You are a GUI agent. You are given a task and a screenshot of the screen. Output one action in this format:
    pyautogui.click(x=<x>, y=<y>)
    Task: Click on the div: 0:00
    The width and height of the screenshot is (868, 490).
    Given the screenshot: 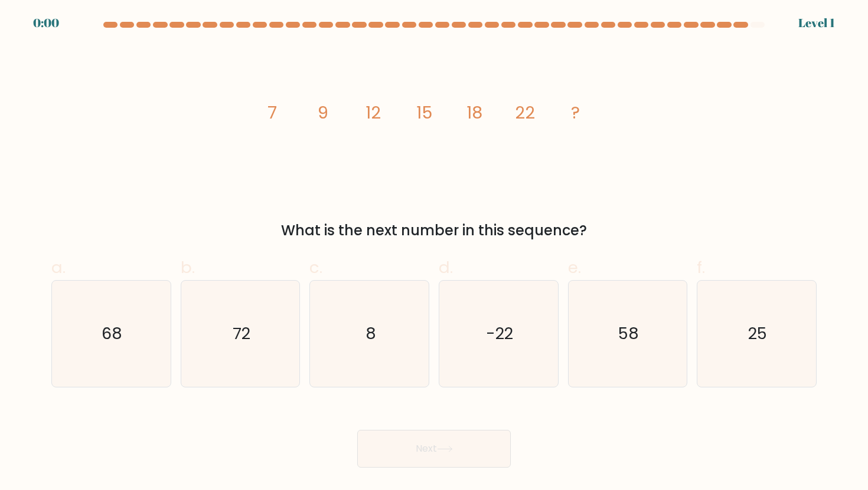 What is the action you would take?
    pyautogui.click(x=46, y=23)
    